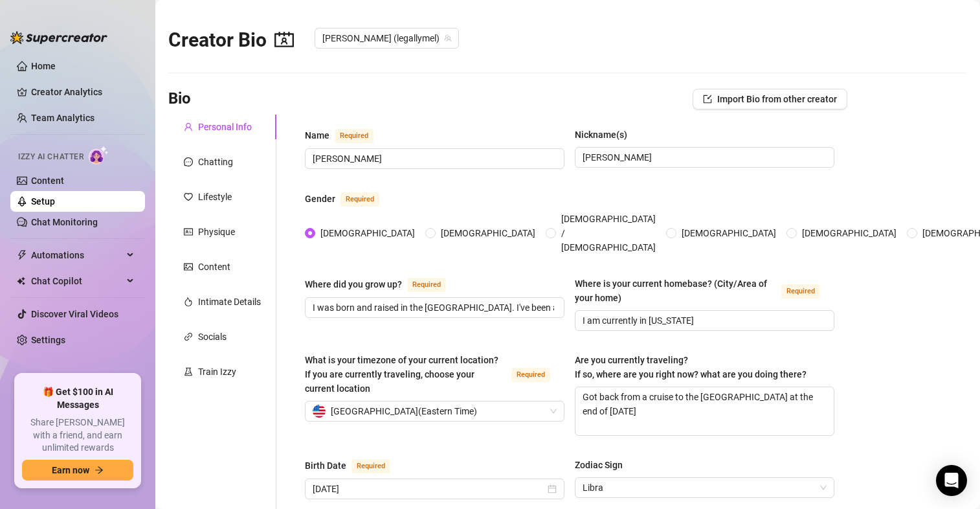 The height and width of the screenshot is (509, 980). What do you see at coordinates (354, 284) in the screenshot?
I see `div: Where did you grow up?` at bounding box center [354, 284].